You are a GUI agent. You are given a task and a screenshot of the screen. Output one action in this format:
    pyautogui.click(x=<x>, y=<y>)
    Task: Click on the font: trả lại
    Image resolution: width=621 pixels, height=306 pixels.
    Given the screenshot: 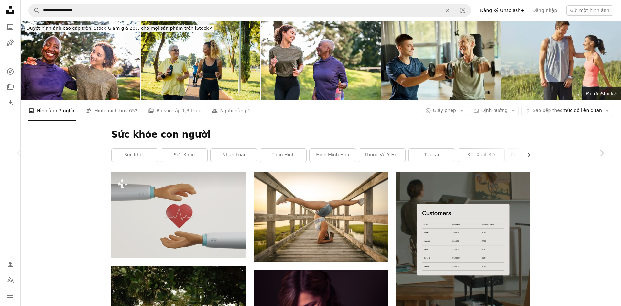 What is the action you would take?
    pyautogui.click(x=432, y=155)
    